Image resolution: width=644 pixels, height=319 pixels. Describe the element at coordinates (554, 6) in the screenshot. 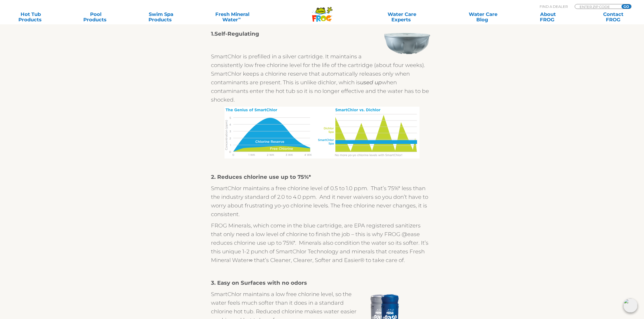

I see `p: Find A Dealer` at that location.